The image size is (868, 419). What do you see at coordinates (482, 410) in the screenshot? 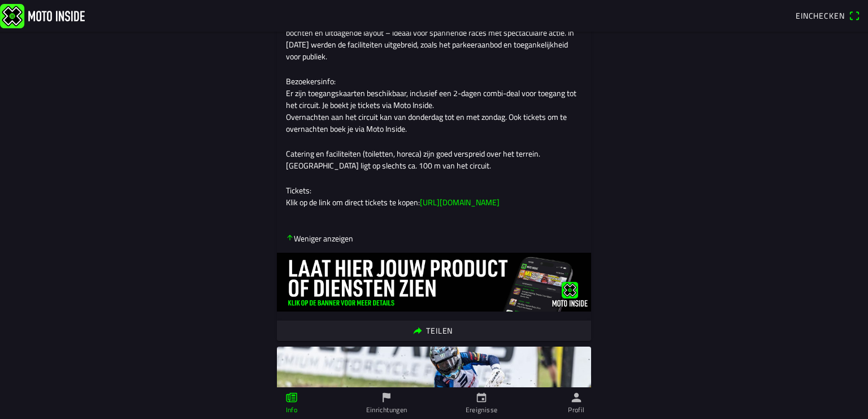
I see `ion-label: Ereignisse` at bounding box center [482, 410].